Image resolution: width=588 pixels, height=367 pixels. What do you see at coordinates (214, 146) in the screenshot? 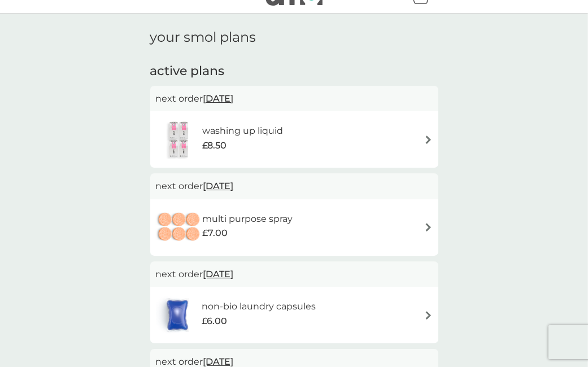
I see `span: £8.50` at bounding box center [214, 146].